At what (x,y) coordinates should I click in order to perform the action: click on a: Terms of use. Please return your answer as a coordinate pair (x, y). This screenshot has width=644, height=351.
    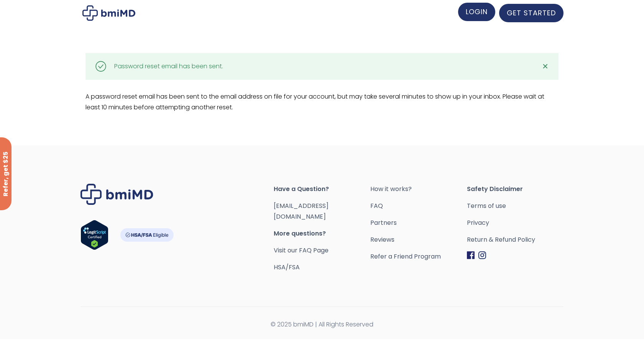
    Looking at the image, I should click on (515, 206).